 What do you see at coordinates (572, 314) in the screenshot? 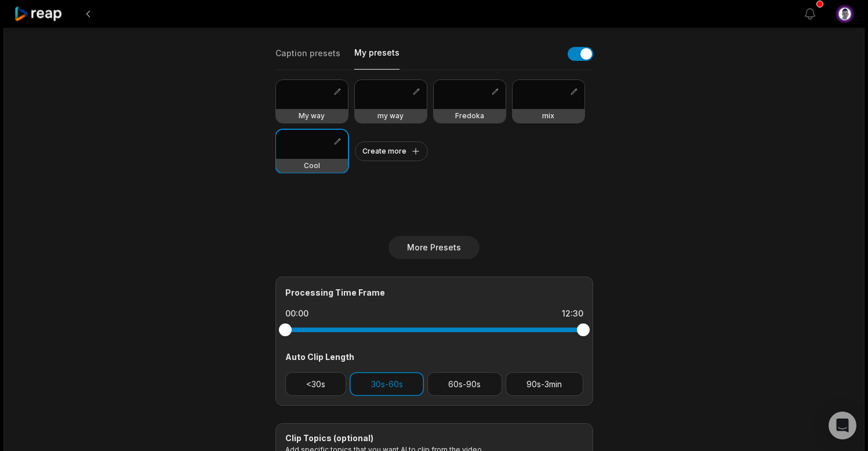
I see `div: 12:30` at bounding box center [572, 314].